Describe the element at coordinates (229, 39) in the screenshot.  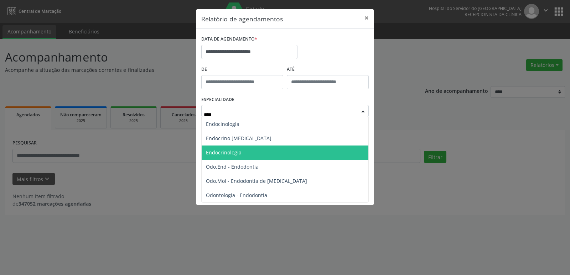
I see `label: DATA DE AGENDAMENTO` at that location.